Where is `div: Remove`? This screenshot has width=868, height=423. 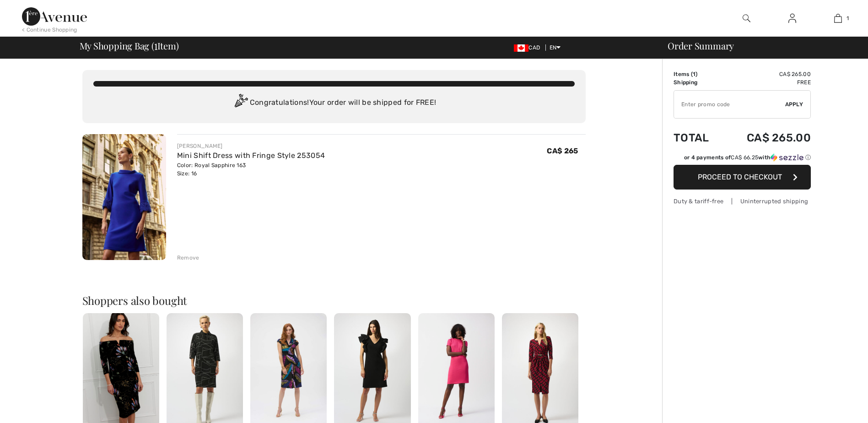
div: Remove is located at coordinates (188, 258).